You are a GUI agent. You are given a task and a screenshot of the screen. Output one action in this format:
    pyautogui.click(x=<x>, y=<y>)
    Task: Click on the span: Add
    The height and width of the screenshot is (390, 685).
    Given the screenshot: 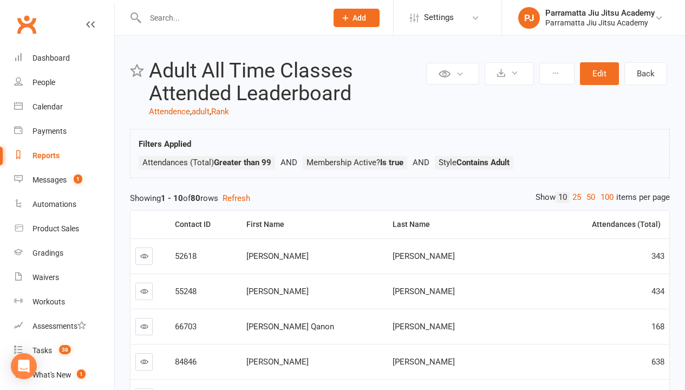 What is the action you would take?
    pyautogui.click(x=359, y=18)
    